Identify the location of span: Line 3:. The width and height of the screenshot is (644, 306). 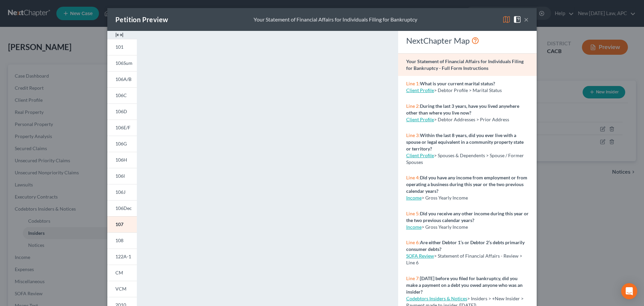
(413, 135).